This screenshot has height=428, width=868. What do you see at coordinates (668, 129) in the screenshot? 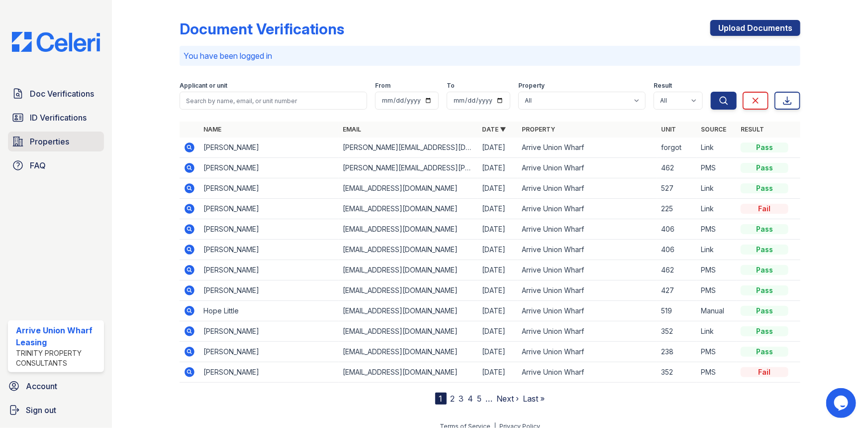
I see `a: Unit` at bounding box center [668, 129].